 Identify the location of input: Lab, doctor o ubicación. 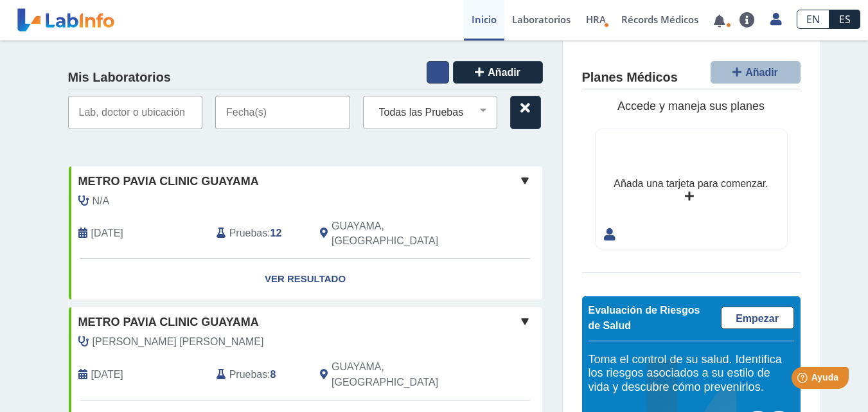
(136, 113).